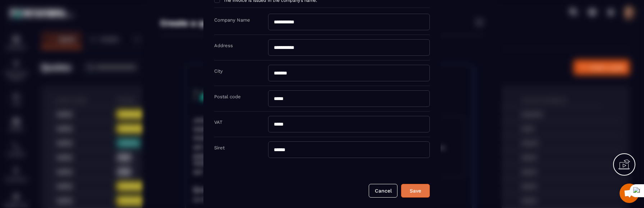 The image size is (644, 208). What do you see at coordinates (232, 20) in the screenshot?
I see `label: Company Name` at bounding box center [232, 20].